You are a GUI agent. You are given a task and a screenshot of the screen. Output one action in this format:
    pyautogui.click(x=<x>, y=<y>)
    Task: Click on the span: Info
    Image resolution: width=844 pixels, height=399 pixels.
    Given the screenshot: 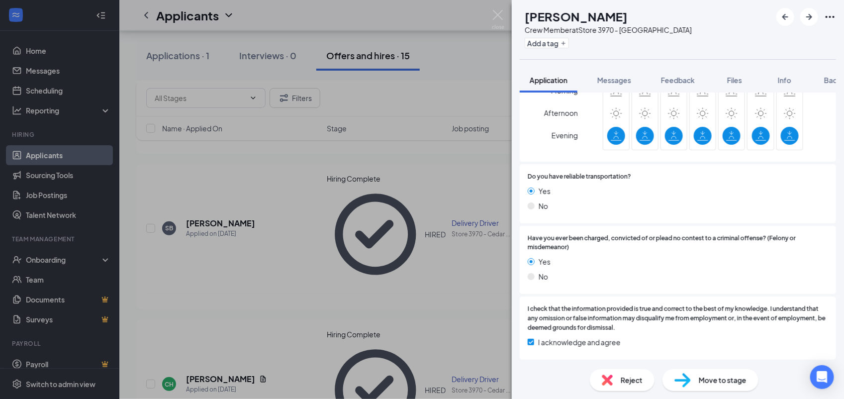 What is the action you would take?
    pyautogui.click(x=784, y=80)
    